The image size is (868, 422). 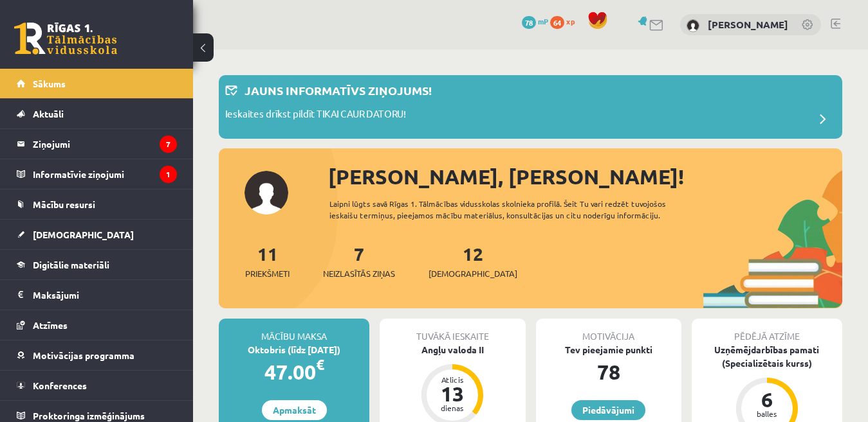 I want to click on a: Rīgas 1. Tālmācības vidusskola, so click(x=66, y=38).